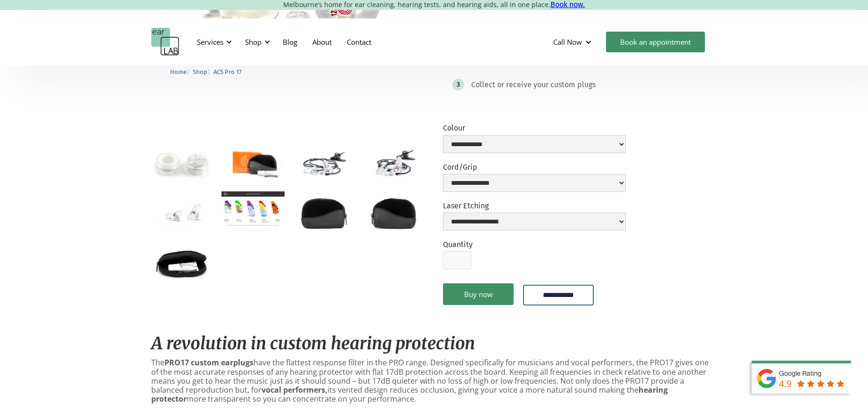  What do you see at coordinates (533, 85) in the screenshot?
I see `div: Collect or receive your custom plugs` at bounding box center [533, 85].